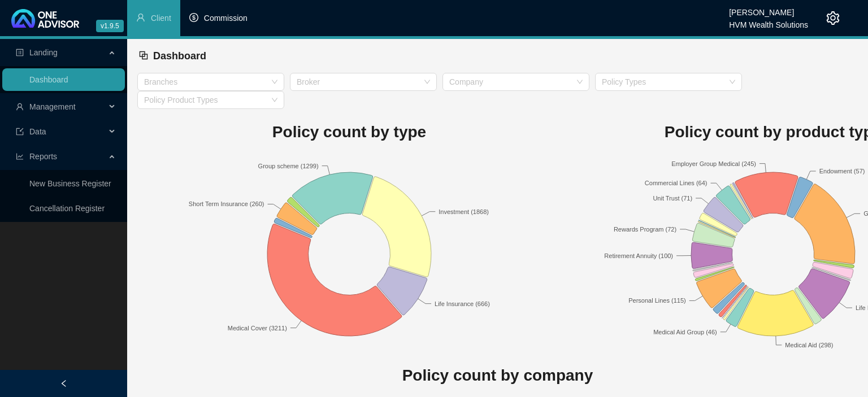 Image resolution: width=868 pixels, height=397 pixels. What do you see at coordinates (257, 328) in the screenshot?
I see `text: Medical Cover (3211)` at bounding box center [257, 328].